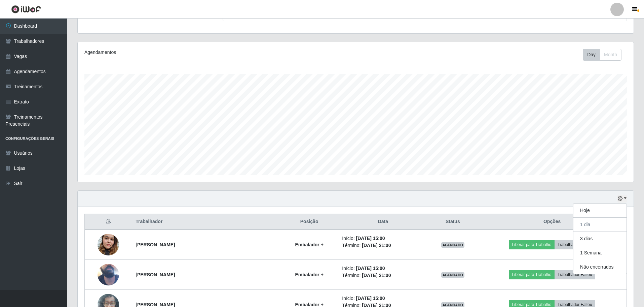 Image resolution: width=644 pixels, height=307 pixels. What do you see at coordinates (383, 221) in the screenshot?
I see `th: Data` at bounding box center [383, 221].